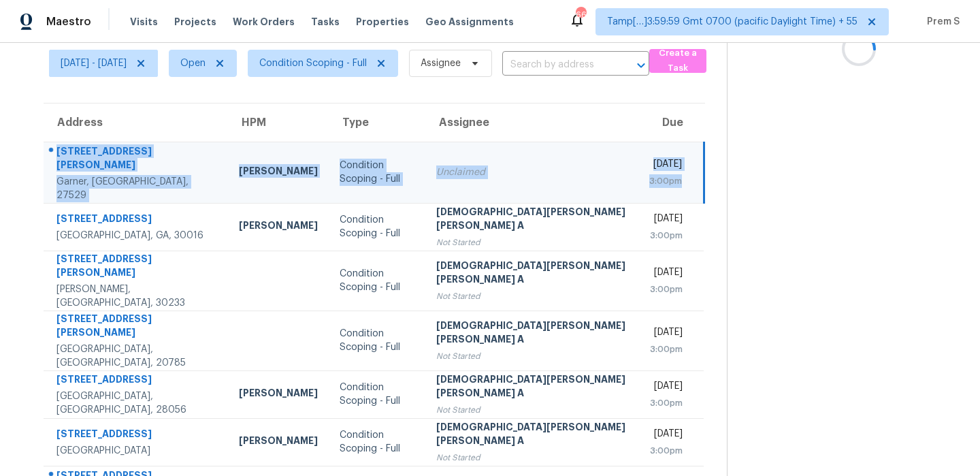 The image size is (980, 476). Describe the element at coordinates (531, 172) in the screenshot. I see `div: Unclaimed` at that location.